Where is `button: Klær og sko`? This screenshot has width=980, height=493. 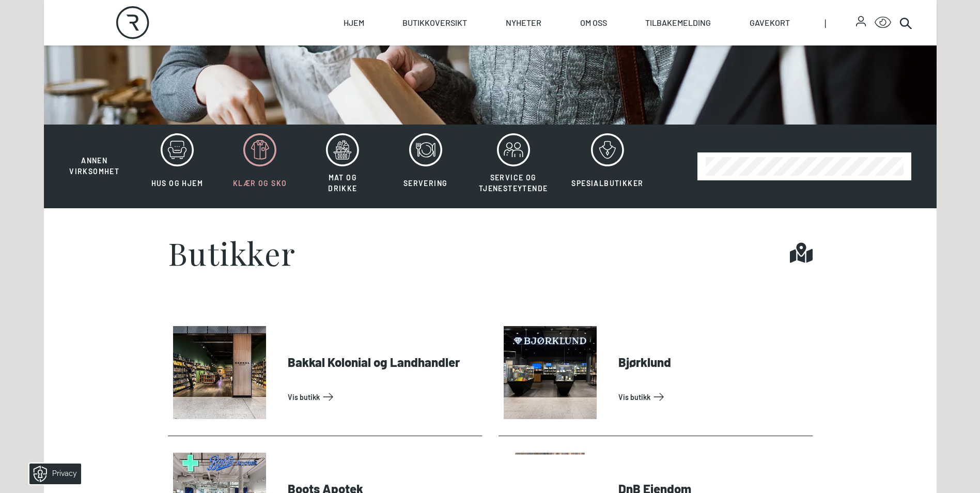 button: Klær og sko is located at coordinates (260, 167).